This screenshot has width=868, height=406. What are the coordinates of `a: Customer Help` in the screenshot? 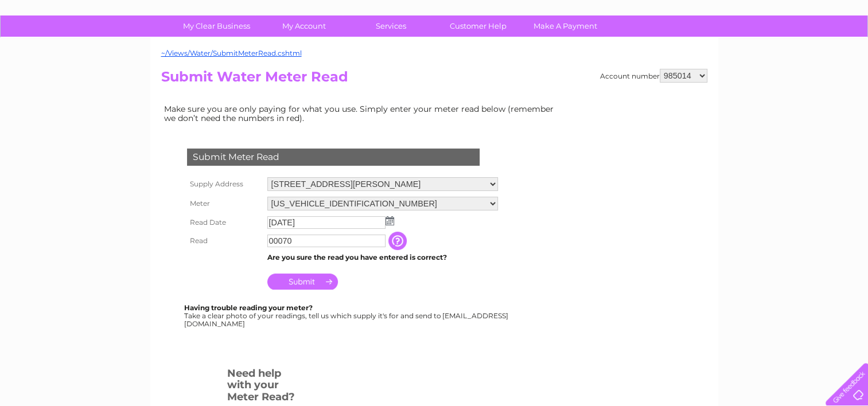 It's located at (478, 26).